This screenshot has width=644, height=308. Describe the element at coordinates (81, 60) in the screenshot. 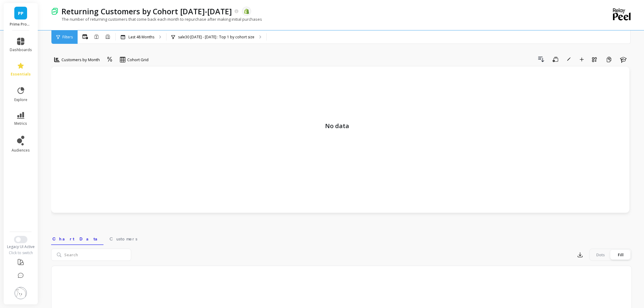

I see `span: Customers by Month` at that location.